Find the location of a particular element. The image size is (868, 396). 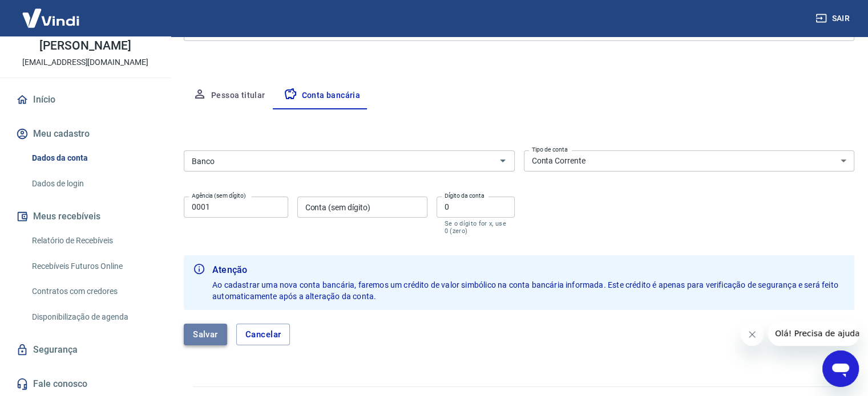

button: Meus recebíveis is located at coordinates (85, 216).